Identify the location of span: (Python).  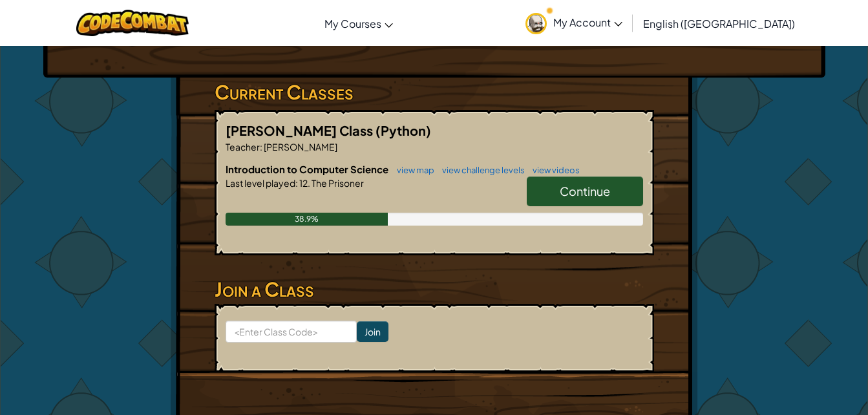
(403, 130).